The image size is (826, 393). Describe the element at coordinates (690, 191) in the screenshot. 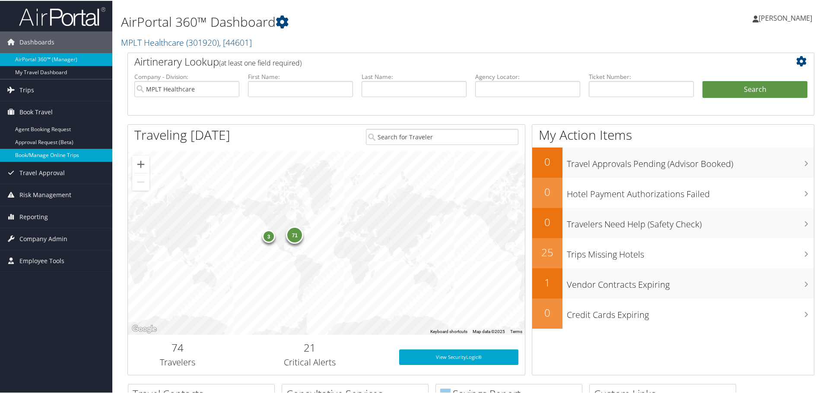

I see `h3: Hotel Payment Authorizations Failed` at that location.